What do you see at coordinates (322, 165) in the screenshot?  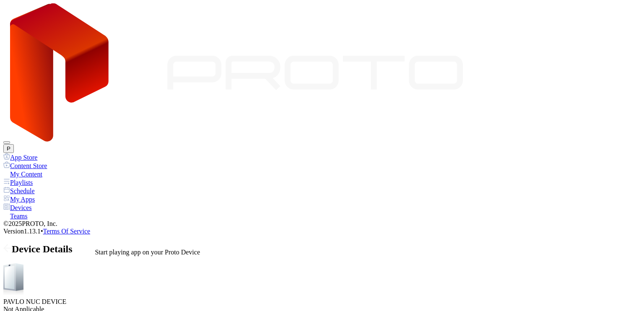 I see `a: Content Store` at bounding box center [322, 165].